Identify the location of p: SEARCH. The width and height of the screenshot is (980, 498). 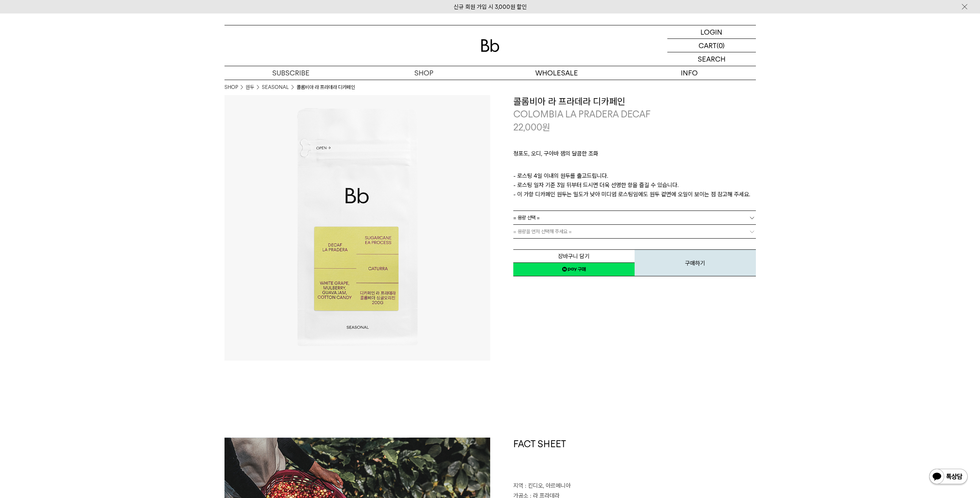
(712, 59).